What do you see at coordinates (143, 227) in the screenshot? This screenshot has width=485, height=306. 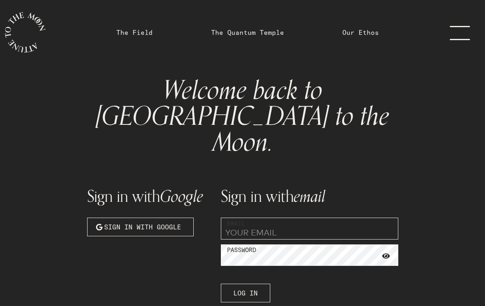 I see `span: Sign in with Google` at bounding box center [143, 227].